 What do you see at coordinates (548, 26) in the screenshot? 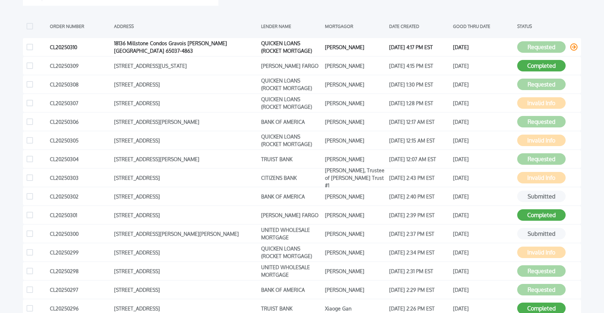
I see `div: STATUS` at bounding box center [548, 26].